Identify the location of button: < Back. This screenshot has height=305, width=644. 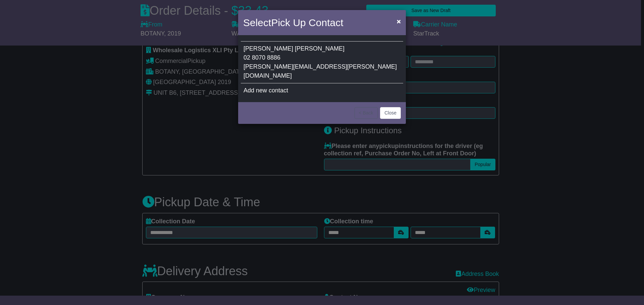
(366, 113).